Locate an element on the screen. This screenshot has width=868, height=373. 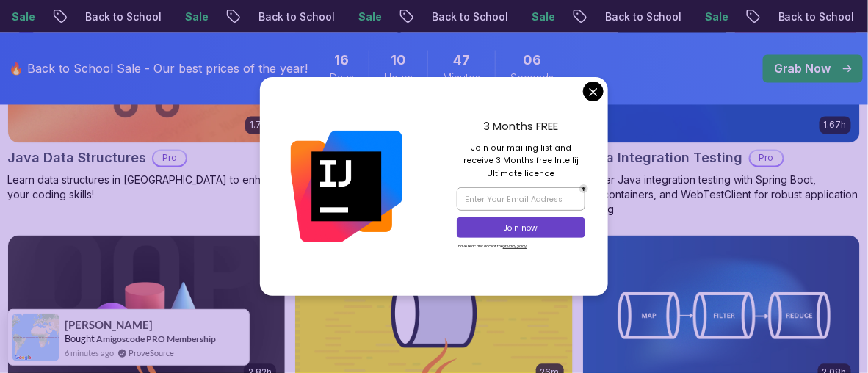
span: 10 Hours is located at coordinates (398, 61).